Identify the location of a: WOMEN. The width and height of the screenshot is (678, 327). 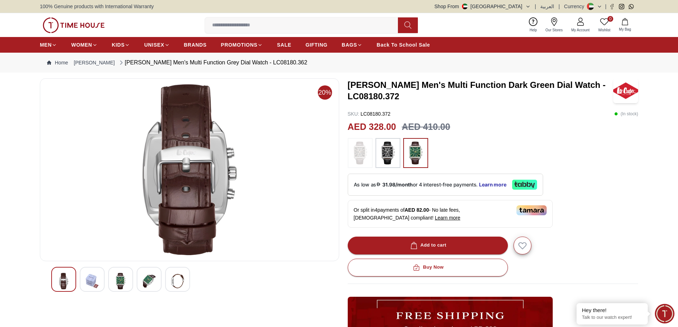
(84, 45).